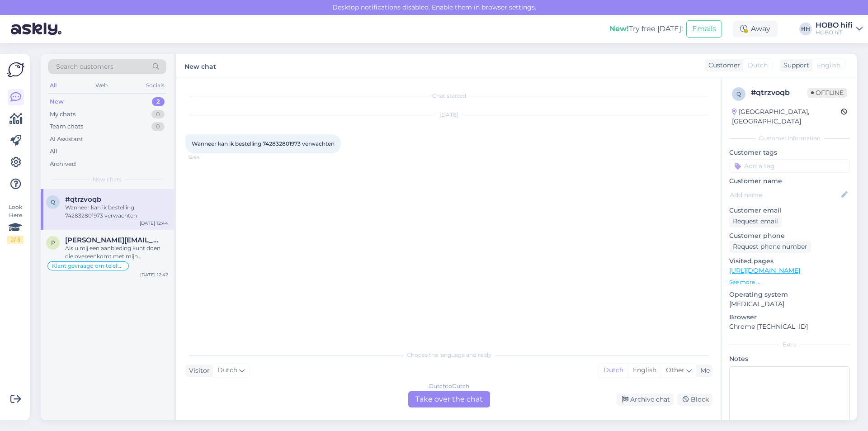 This screenshot has height=431, width=868. Describe the element at coordinates (827, 93) in the screenshot. I see `span: Offline` at that location.